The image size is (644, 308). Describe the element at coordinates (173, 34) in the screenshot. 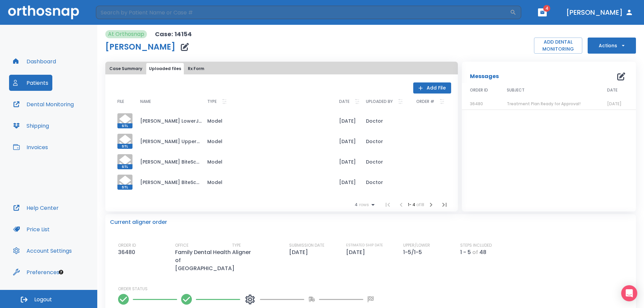

I see `p: Case: 14154` at that location.